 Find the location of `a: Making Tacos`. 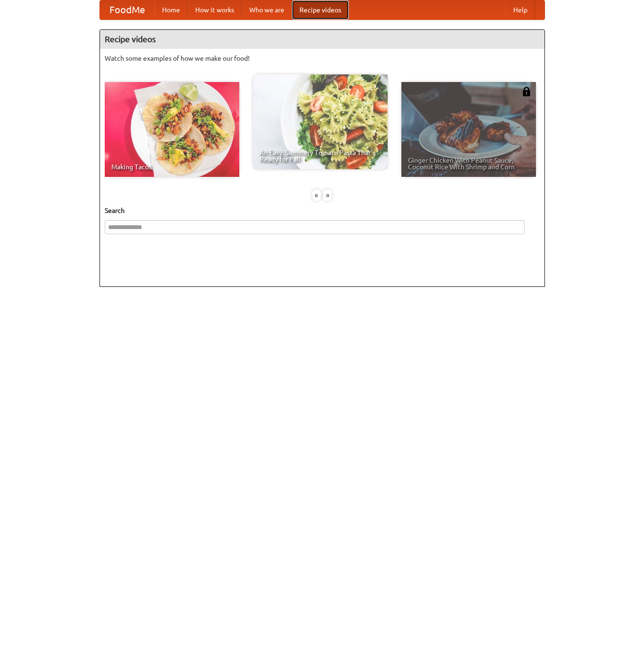

a: Making Tacos is located at coordinates (172, 130).